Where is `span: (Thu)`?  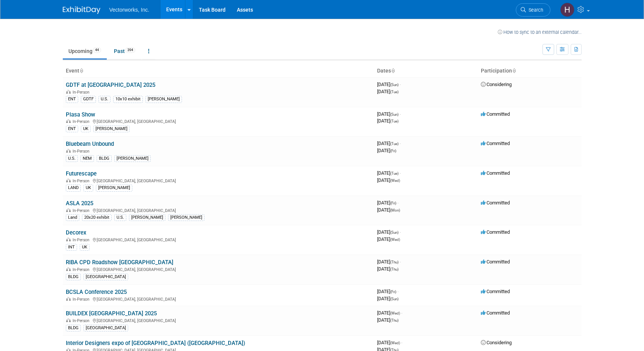 span: (Thu) is located at coordinates (394, 262).